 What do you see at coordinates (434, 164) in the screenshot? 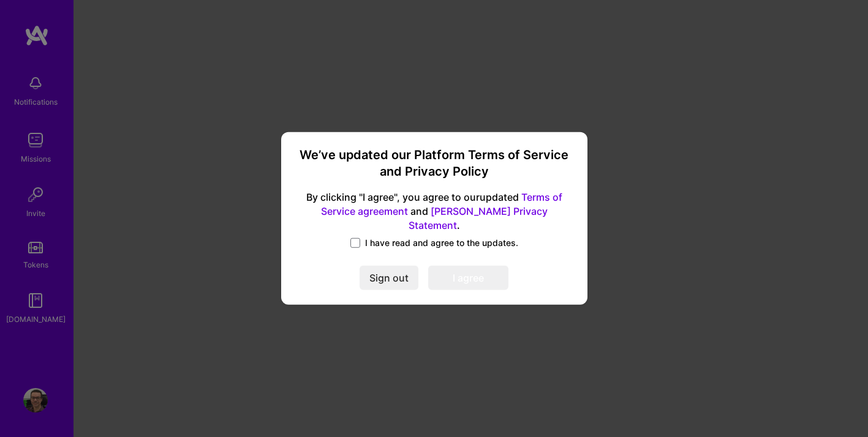
I see `h3: We’ve updated our Platform Terms of Service and Privacy Policy` at bounding box center [434, 164].